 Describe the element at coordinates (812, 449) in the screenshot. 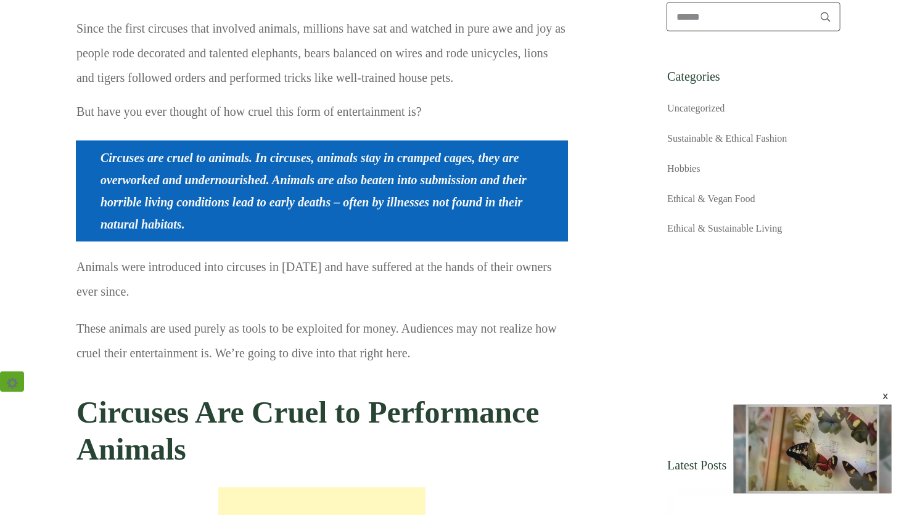

I see `div: Video Player` at that location.